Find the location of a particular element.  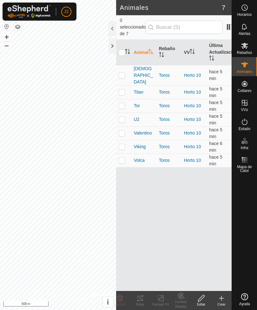

span: Collares is located at coordinates (244, 91).